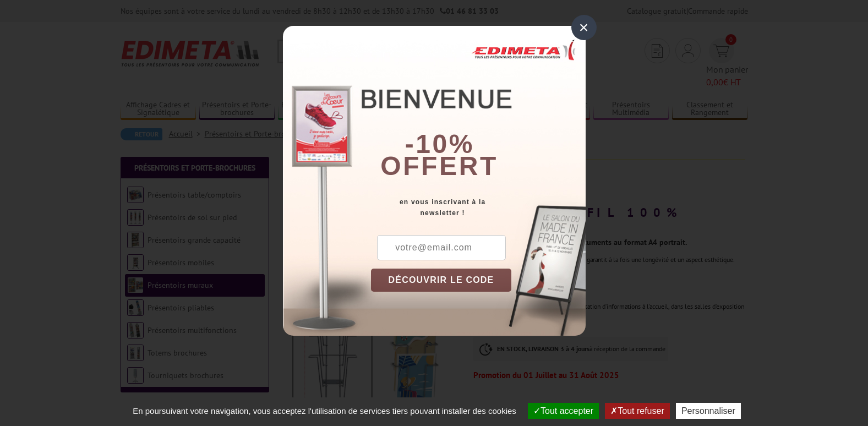 The image size is (868, 426). What do you see at coordinates (637, 411) in the screenshot?
I see `button: Tout refuser` at bounding box center [637, 411].